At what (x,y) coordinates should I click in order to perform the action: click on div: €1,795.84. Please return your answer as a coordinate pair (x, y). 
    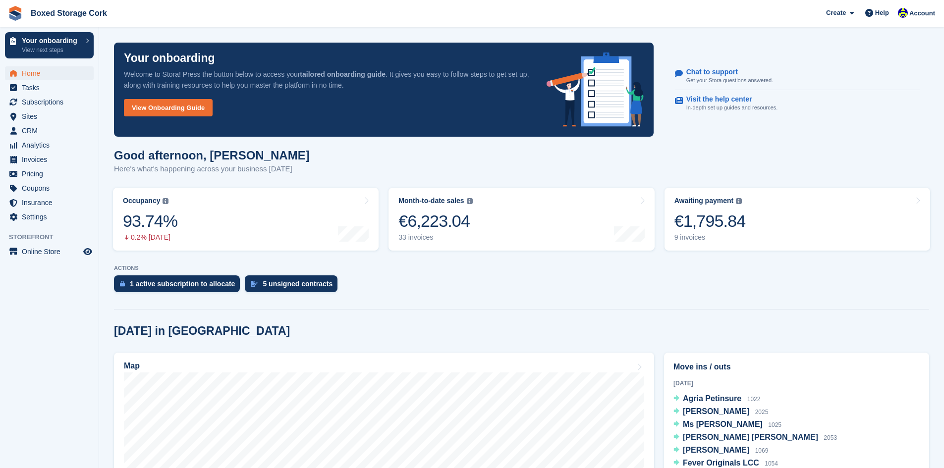
    Looking at the image, I should click on (710, 221).